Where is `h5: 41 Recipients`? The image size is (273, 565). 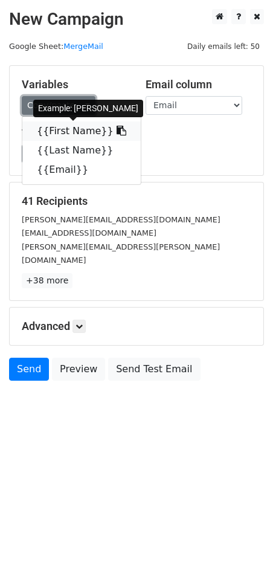
h5: 41 Recipients is located at coordinates (136, 201).